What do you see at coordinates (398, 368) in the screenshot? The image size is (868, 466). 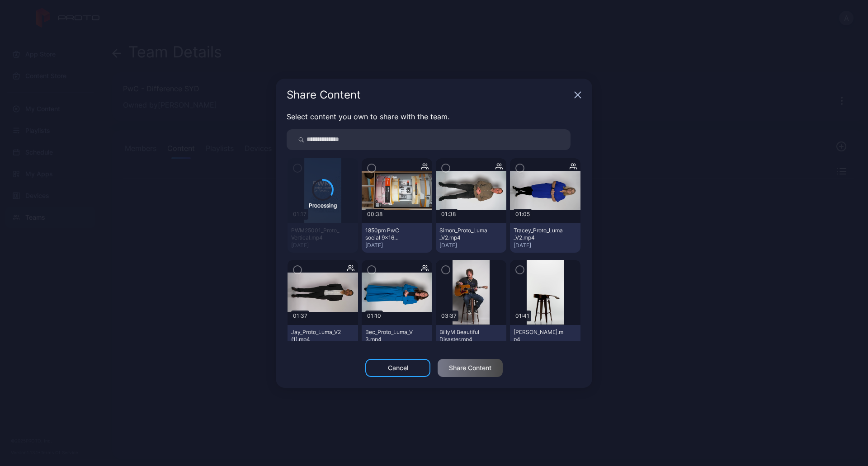 I see `button: Cancel` at bounding box center [398, 368].